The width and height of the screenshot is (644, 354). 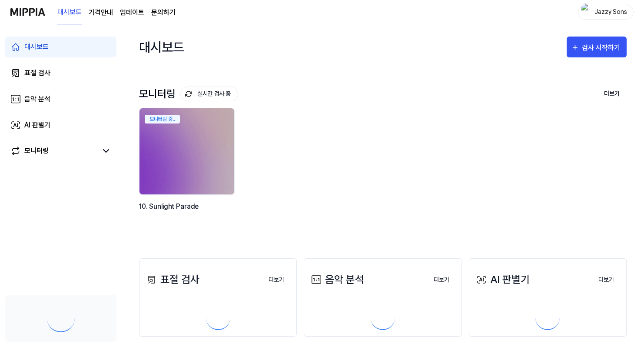 What do you see at coordinates (61, 125) in the screenshot?
I see `a: AI 판별기` at bounding box center [61, 125].